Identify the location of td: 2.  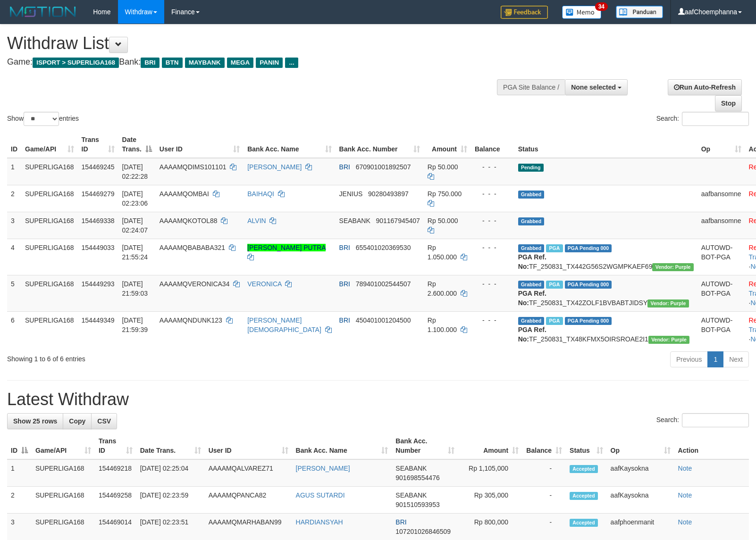
(14, 198).